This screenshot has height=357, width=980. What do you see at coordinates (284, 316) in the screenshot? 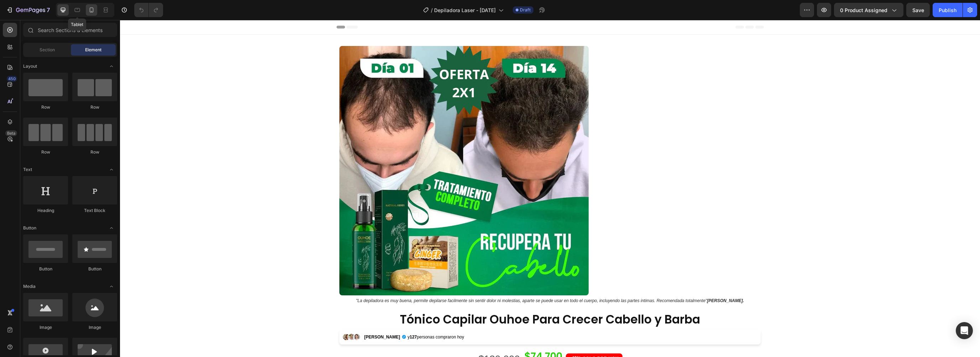
I see `img: verified badge` at bounding box center [284, 316].